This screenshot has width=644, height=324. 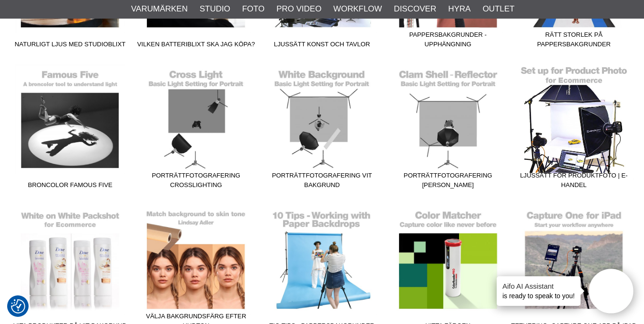 What do you see at coordinates (159, 9) in the screenshot?
I see `a: Varumärken` at bounding box center [159, 9].